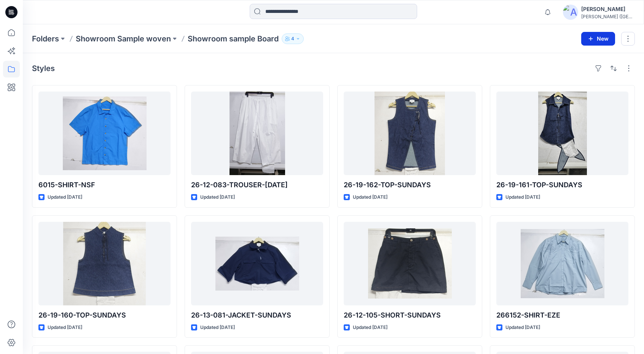 The height and width of the screenshot is (354, 644). I want to click on a: 6015-SHIRT-NSF, so click(105, 133).